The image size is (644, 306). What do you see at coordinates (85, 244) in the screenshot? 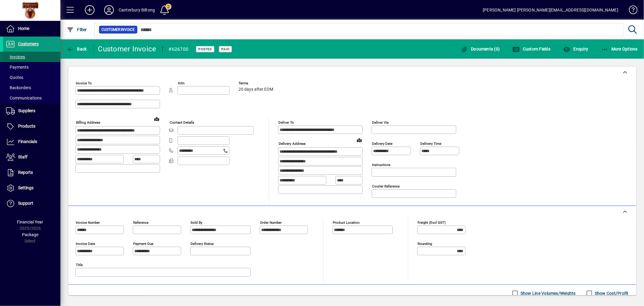
I see `mat-label: Invoice date` at bounding box center [85, 244].